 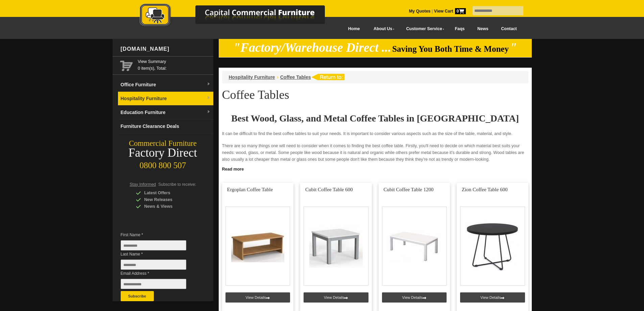 What do you see at coordinates (375, 95) in the screenshot?
I see `h1: Coffee Tables` at bounding box center [375, 95].